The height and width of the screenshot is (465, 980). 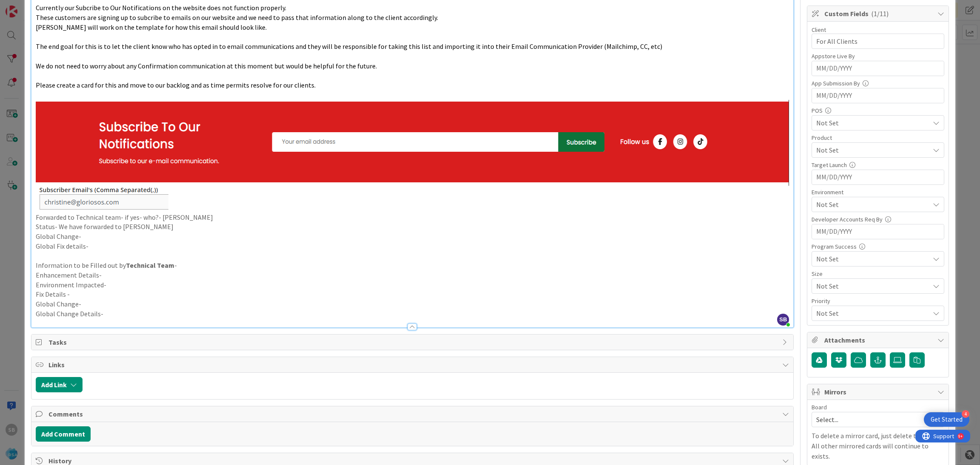 I want to click on span: SB, so click(x=784, y=320).